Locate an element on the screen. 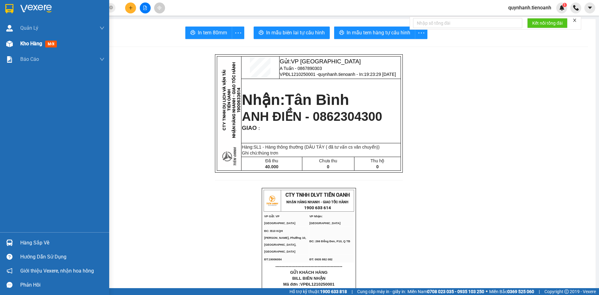 The image size is (599, 295). img: icon-new-feature is located at coordinates (561, 8).